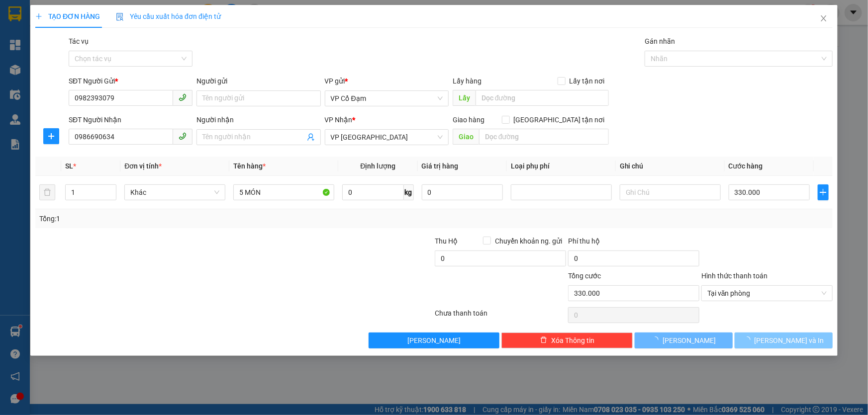 The height and width of the screenshot is (415, 868). I want to click on div: Phí thu hộ, so click(634, 243).